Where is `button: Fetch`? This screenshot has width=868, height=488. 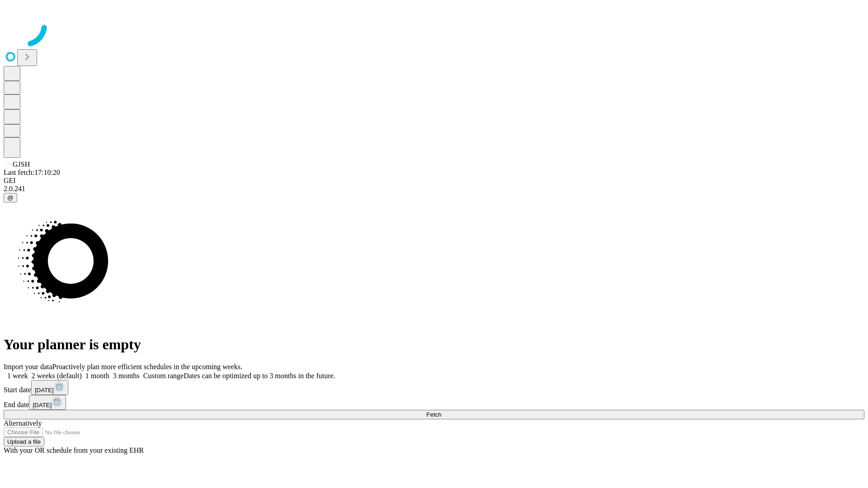 button: Fetch is located at coordinates (434, 414).